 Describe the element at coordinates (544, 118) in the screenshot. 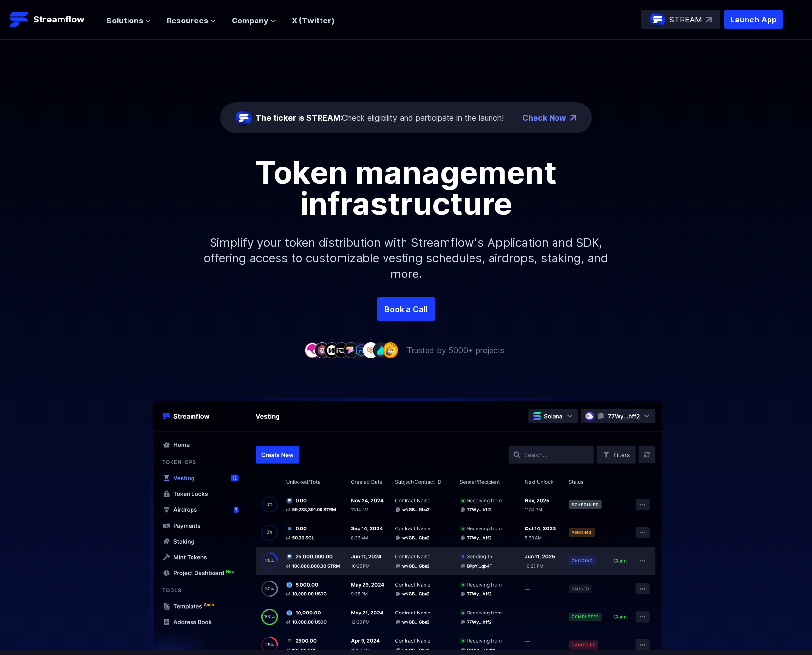

I see `a: Check Now` at that location.